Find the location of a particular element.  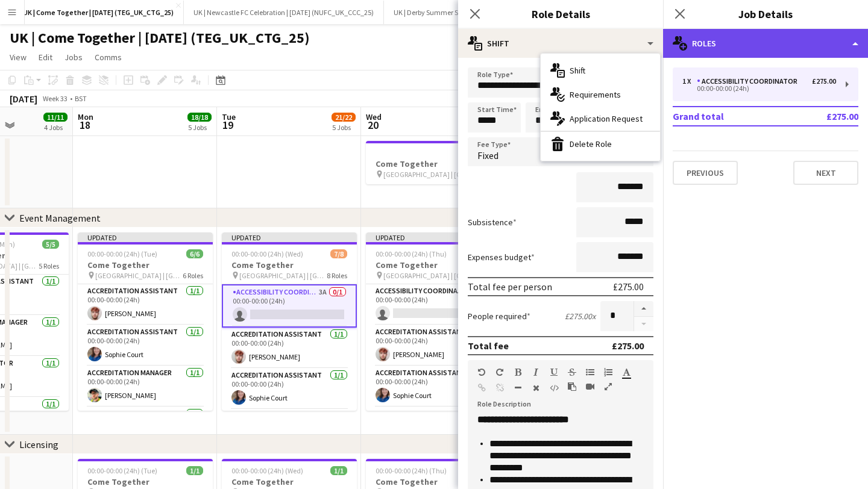

button: Text Color is located at coordinates (626, 372).